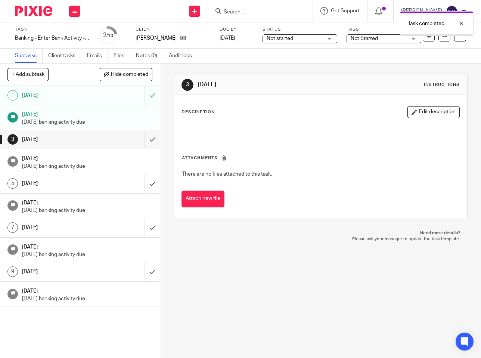 This screenshot has width=481, height=358. I want to click on label: Client, so click(173, 30).